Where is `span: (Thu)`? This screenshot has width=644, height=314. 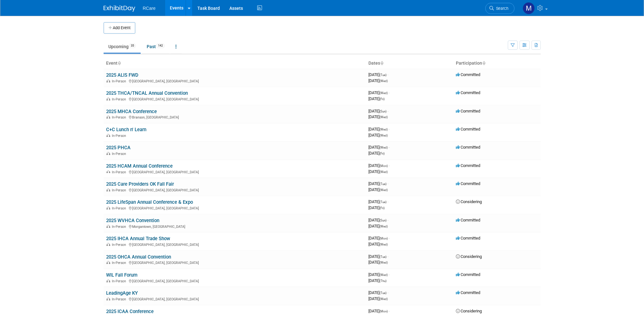 span: (Thu) is located at coordinates (383, 281).